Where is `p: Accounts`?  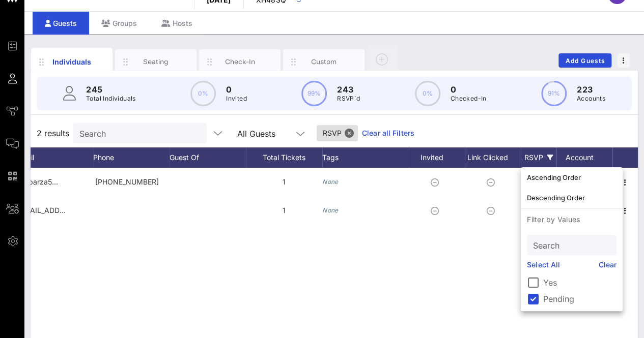 p: Accounts is located at coordinates (591, 98).